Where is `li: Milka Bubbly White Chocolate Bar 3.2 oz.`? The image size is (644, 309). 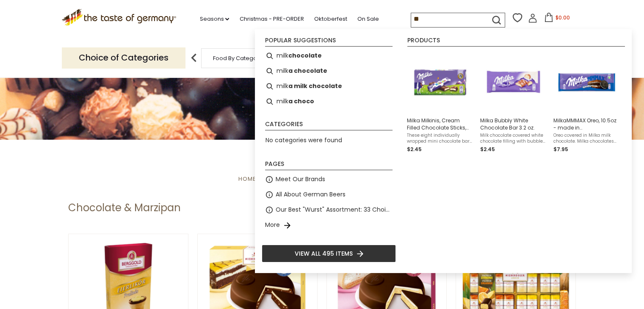 li: Milka Bubbly White Chocolate Bar 3.2 oz. is located at coordinates (513, 102).